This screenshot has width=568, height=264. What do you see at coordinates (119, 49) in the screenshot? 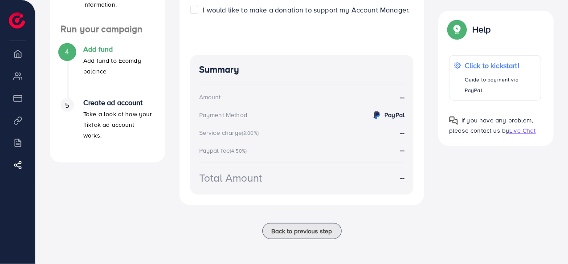
I see `h4: Add fund` at bounding box center [119, 49].